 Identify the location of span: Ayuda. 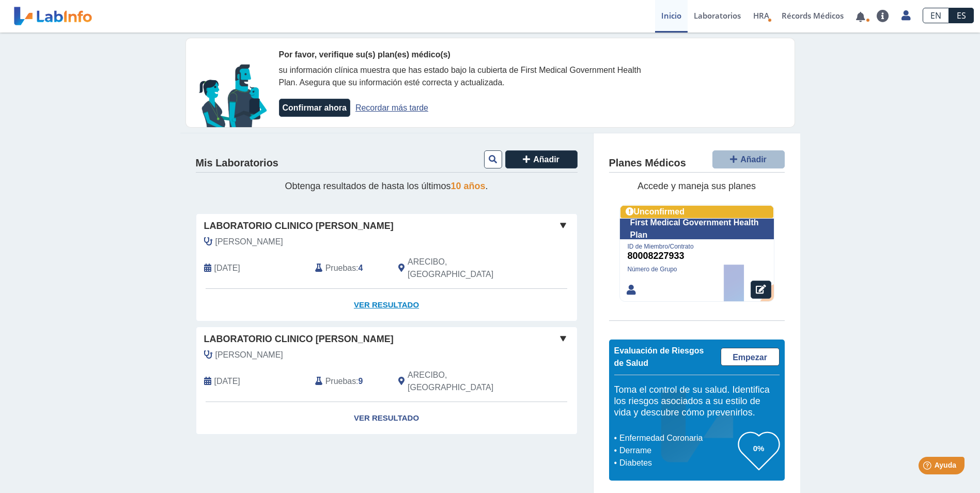
(57, 13).